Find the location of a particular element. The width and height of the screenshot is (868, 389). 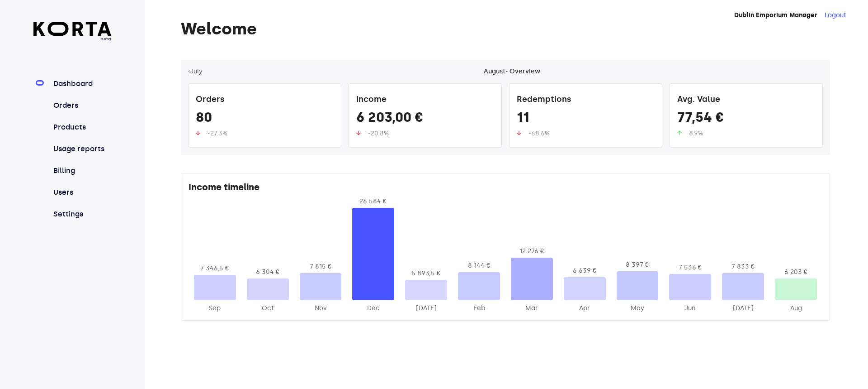

div: 2024-Sep is located at coordinates (215, 308).